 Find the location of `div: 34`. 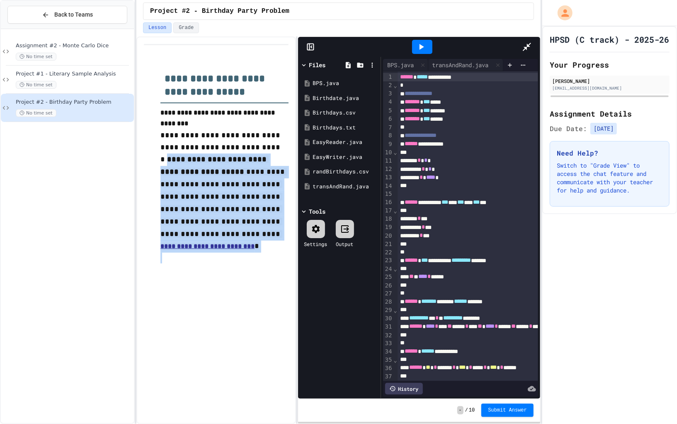

div: 34 is located at coordinates (388, 352).